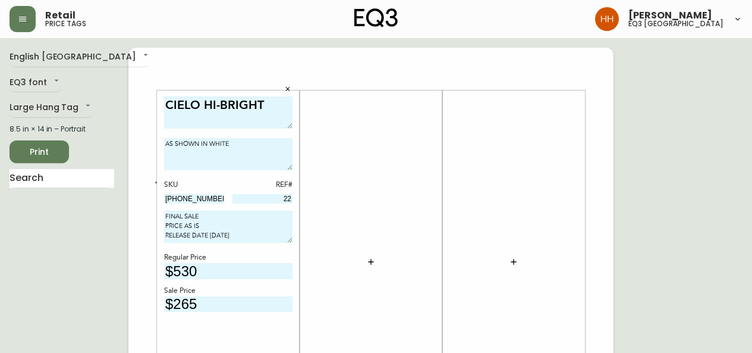  What do you see at coordinates (228, 154) in the screenshot?
I see `textarea: AS SHOWN IN WHITE` at bounding box center [228, 154].